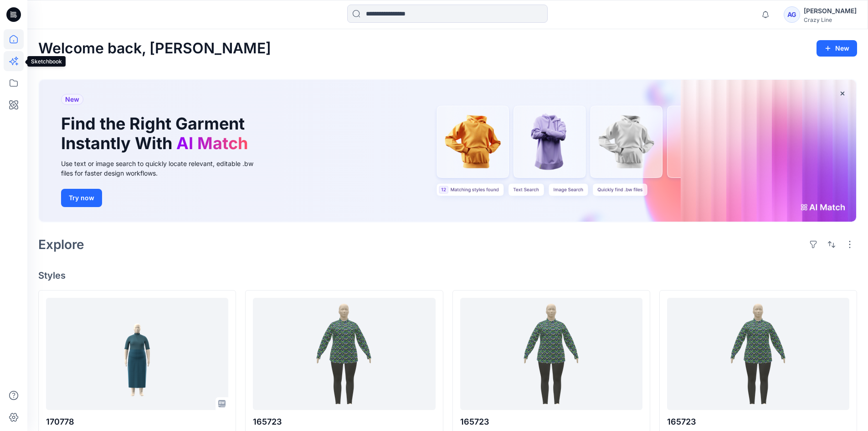 The height and width of the screenshot is (431, 868). What do you see at coordinates (72, 100) in the screenshot?
I see `span: New` at bounding box center [72, 100].